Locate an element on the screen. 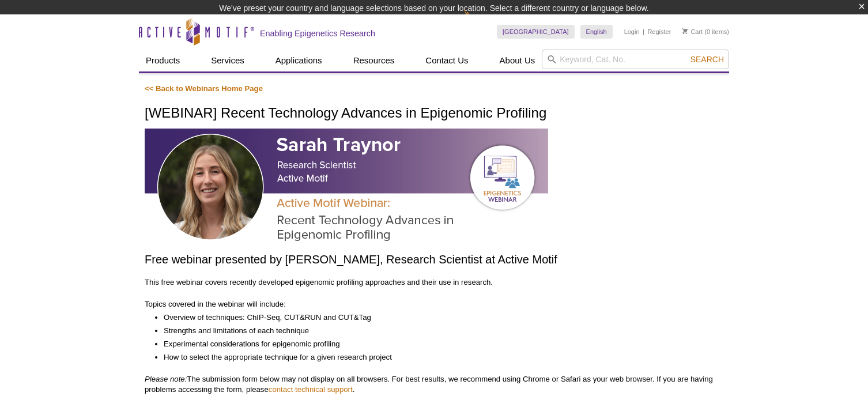 The height and width of the screenshot is (396, 868). a: << Back to Webinars Home Page is located at coordinates (204, 88).